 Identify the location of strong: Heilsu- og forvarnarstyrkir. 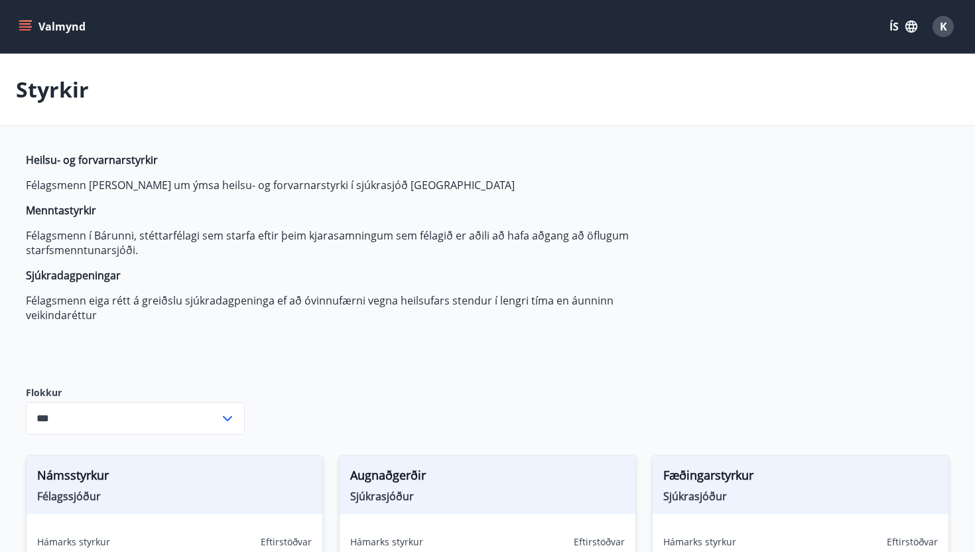
(92, 160).